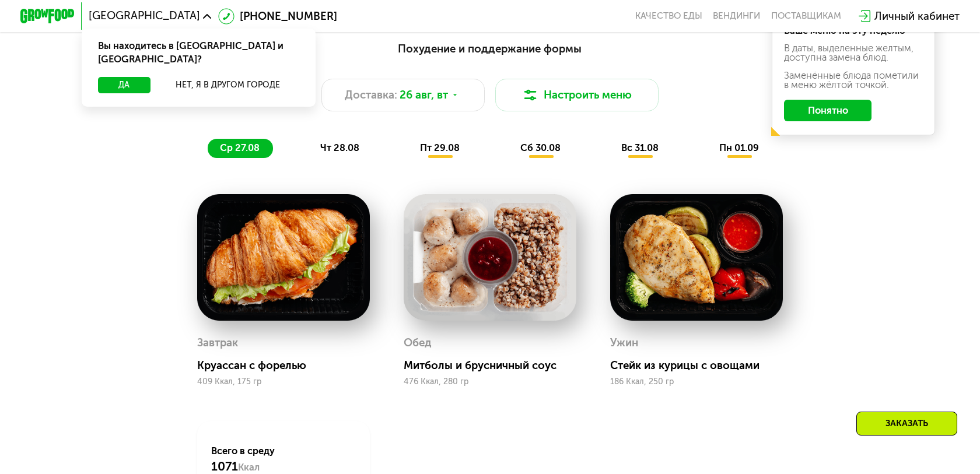 This screenshot has height=474, width=980. I want to click on div: Заменённые блюда пометили в меню жёлтой точкой., so click(853, 81).